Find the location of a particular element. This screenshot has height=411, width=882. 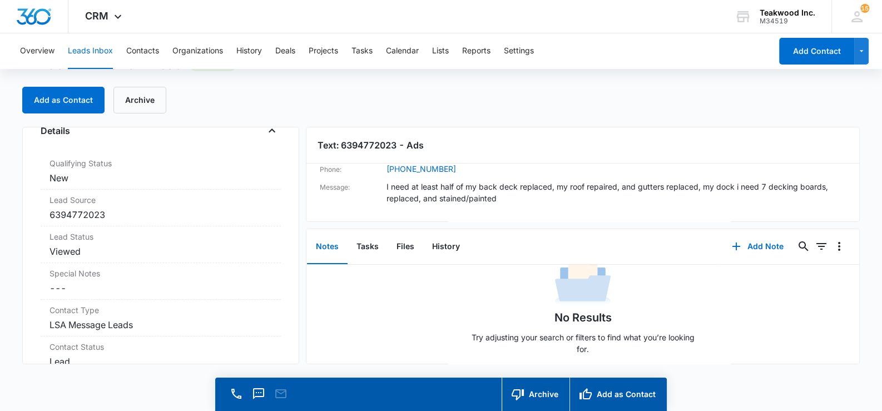

div: Qualifying StatusNew is located at coordinates (161, 171).